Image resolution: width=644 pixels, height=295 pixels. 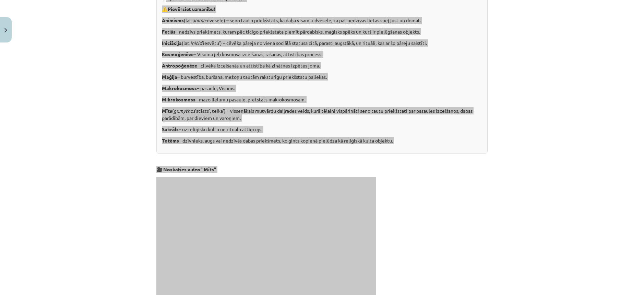 What do you see at coordinates (196, 43) in the screenshot?
I see `i: initio` at bounding box center [196, 43].